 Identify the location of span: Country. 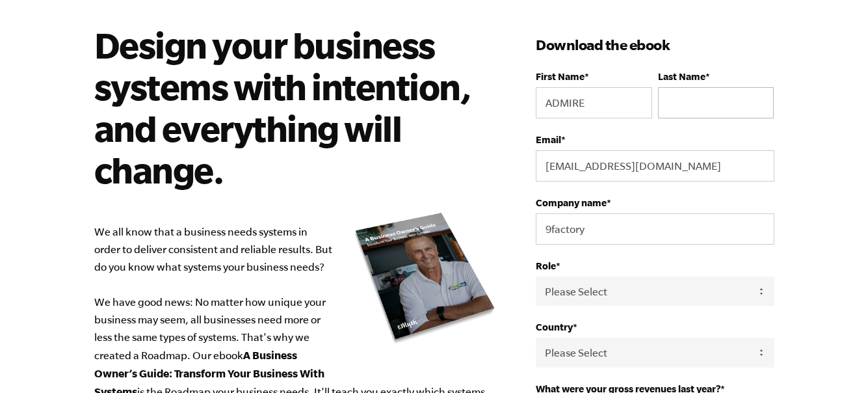
(554, 327).